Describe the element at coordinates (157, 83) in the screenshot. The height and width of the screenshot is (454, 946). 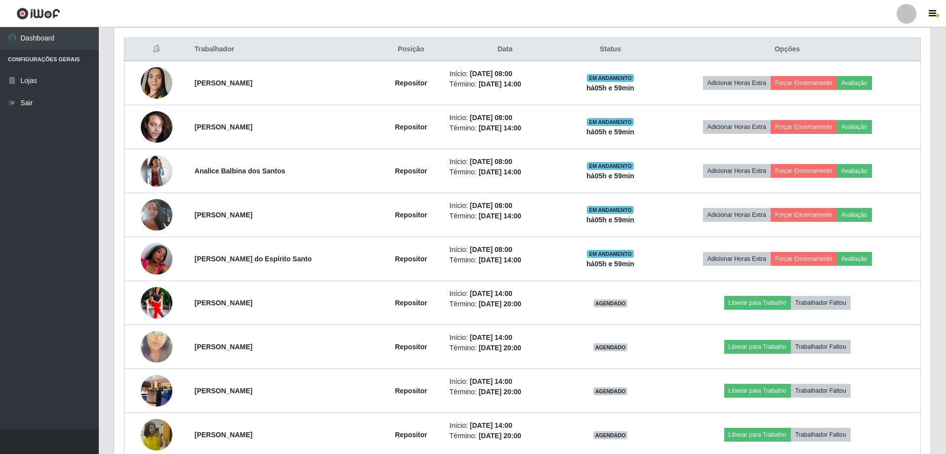
I see `img: 1748562791419.jpeg` at that location.